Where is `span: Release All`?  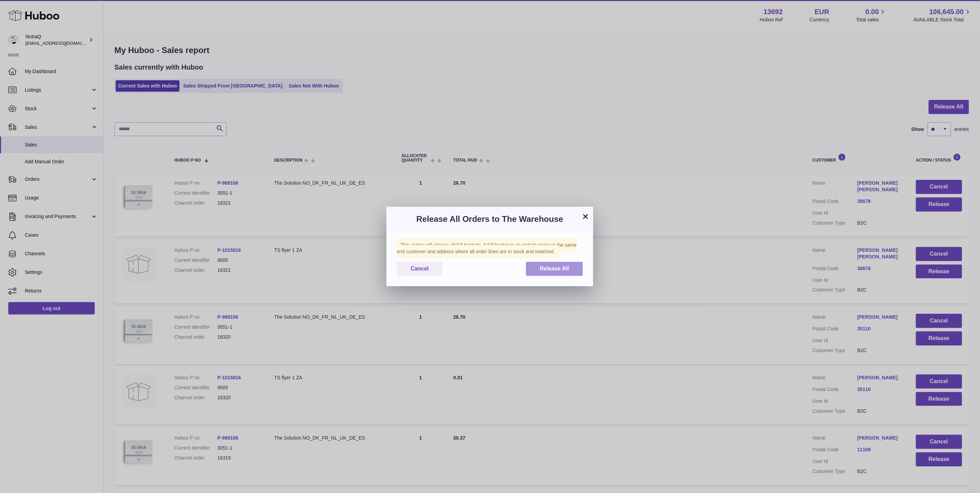
span: Release All is located at coordinates (554, 269).